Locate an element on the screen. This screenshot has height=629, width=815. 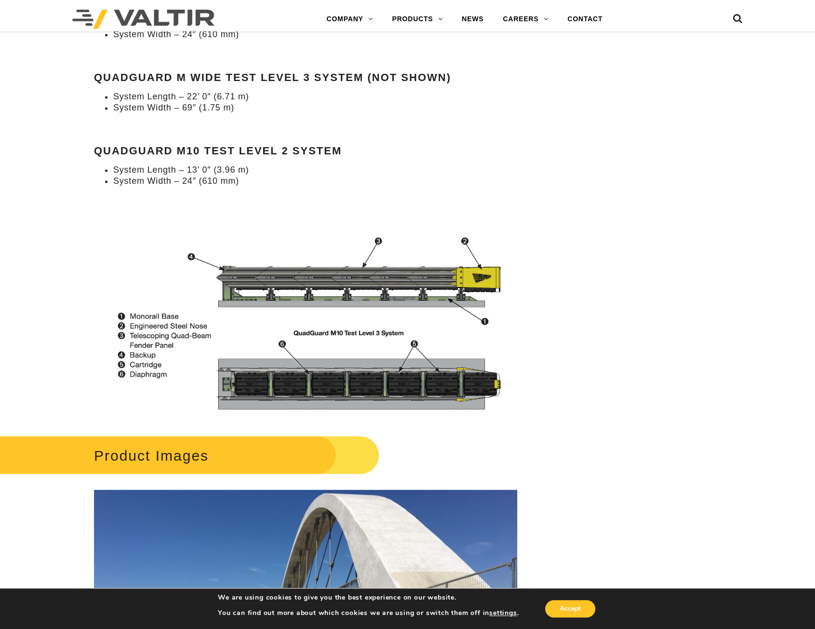
p: You can find out more about which cookies we are using or switch them off in . is located at coordinates (368, 613).